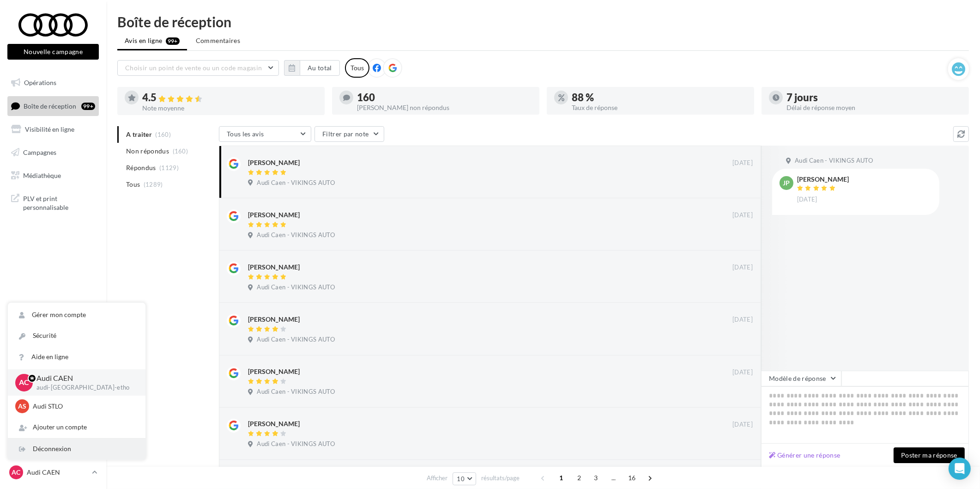 The width and height of the screenshot is (980, 489). What do you see at coordinates (153, 185) in the screenshot?
I see `span: (1289)` at bounding box center [153, 185].